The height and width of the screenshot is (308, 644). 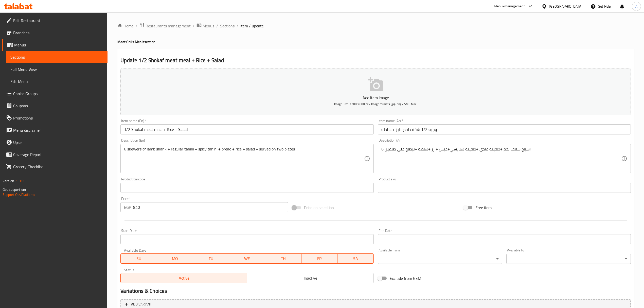 What do you see at coordinates (126, 26) in the screenshot?
I see `a: Home` at bounding box center [126, 26].